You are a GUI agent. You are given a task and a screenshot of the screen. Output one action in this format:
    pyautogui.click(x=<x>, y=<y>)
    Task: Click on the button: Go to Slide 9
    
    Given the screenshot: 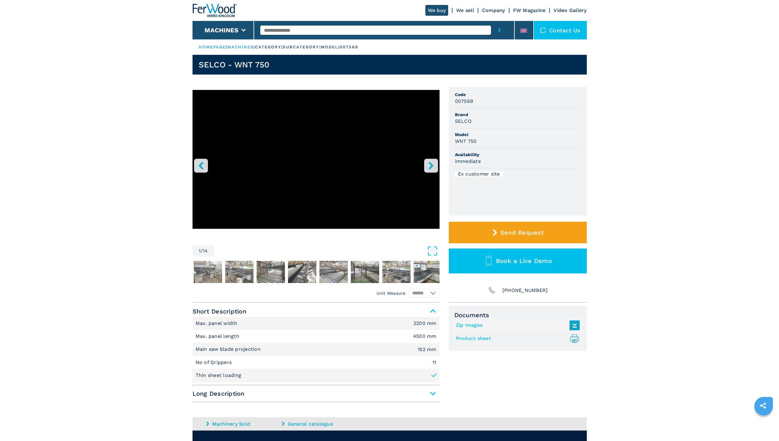 What is the action you would take?
    pyautogui.click(x=428, y=272)
    